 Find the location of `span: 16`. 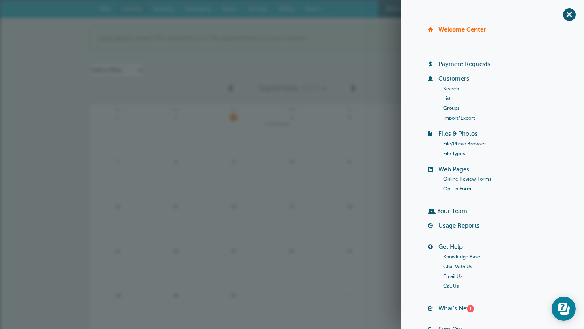

span: 16 is located at coordinates (234, 206).